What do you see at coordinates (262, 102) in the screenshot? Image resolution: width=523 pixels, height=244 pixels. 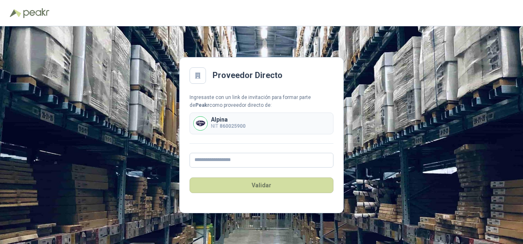 I see `div: Ingresaste con un link de invitación para formar parte de como proveedor directo de:` at bounding box center [262, 102].